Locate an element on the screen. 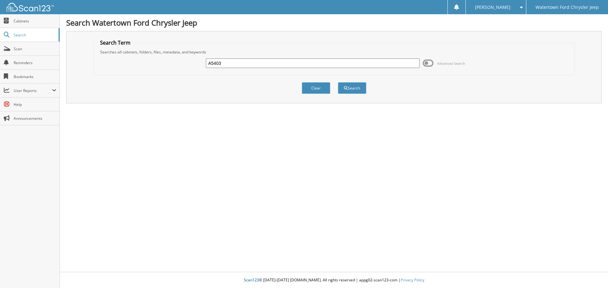  a: Privacy Policy is located at coordinates (412, 280).